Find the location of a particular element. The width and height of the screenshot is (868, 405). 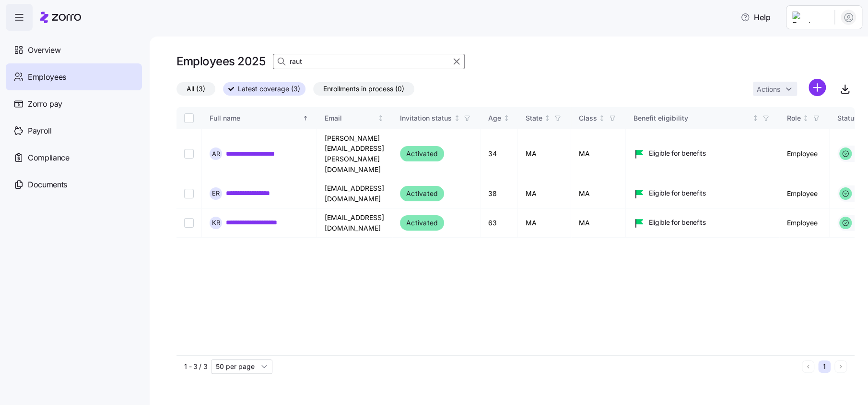

th: RoleNot sorted is located at coordinates (804, 118).